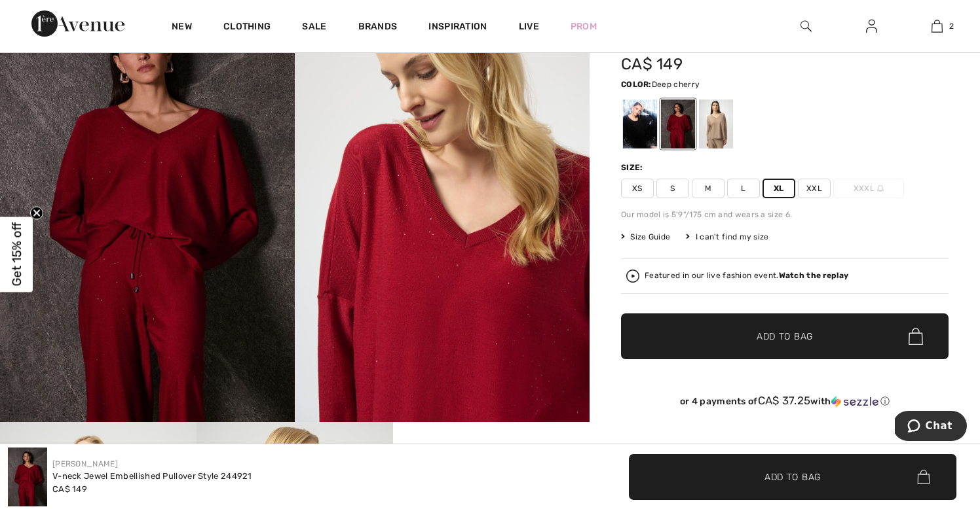  I want to click on span: Inspiration, so click(457, 27).